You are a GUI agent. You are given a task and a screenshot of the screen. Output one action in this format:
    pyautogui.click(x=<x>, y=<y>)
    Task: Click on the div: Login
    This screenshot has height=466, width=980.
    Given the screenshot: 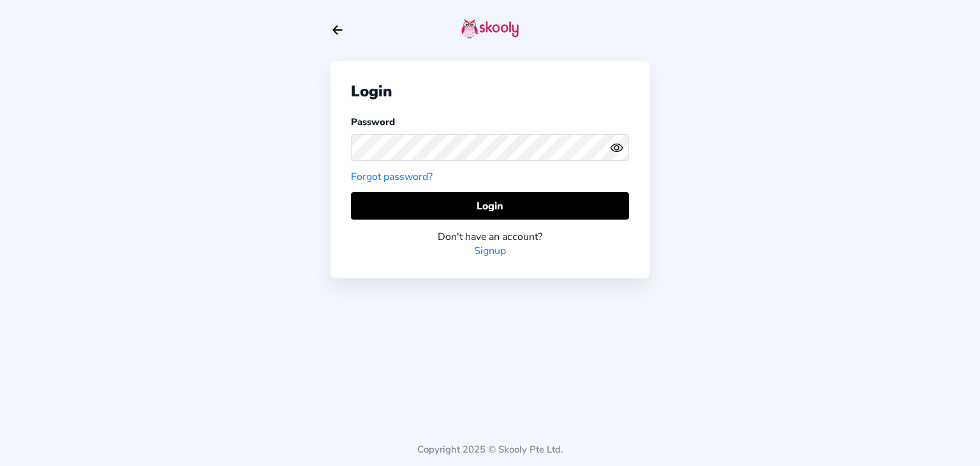 What is the action you would take?
    pyautogui.click(x=490, y=92)
    